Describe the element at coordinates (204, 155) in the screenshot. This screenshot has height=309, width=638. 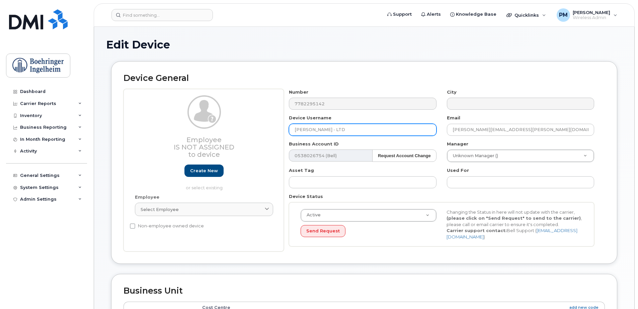
I see `span: to device` at that location.